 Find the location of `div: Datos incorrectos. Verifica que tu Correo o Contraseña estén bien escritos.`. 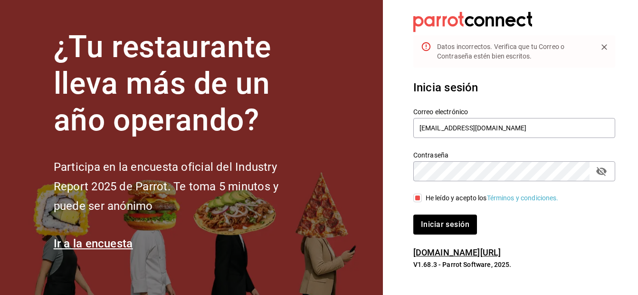

div: Datos incorrectos. Verifica que tu Correo o Contraseña estén bien escritos. is located at coordinates (513, 51).